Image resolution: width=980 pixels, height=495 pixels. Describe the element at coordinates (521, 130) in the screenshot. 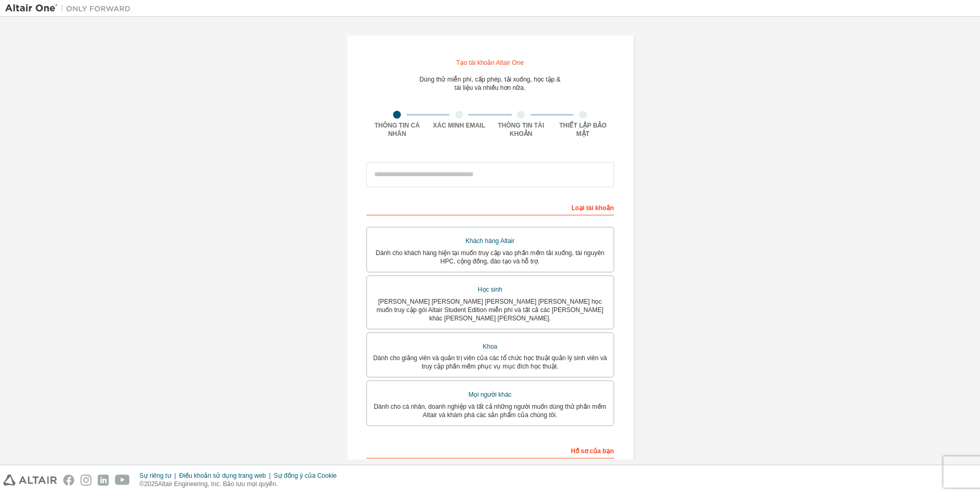

I see `font: Thông tin tài khoản` at that location.